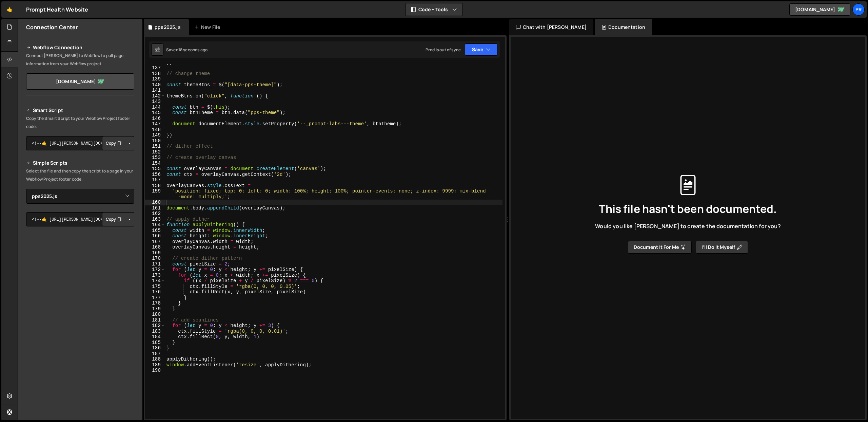 The image size is (868, 422). I want to click on div: 177, so click(155, 298).